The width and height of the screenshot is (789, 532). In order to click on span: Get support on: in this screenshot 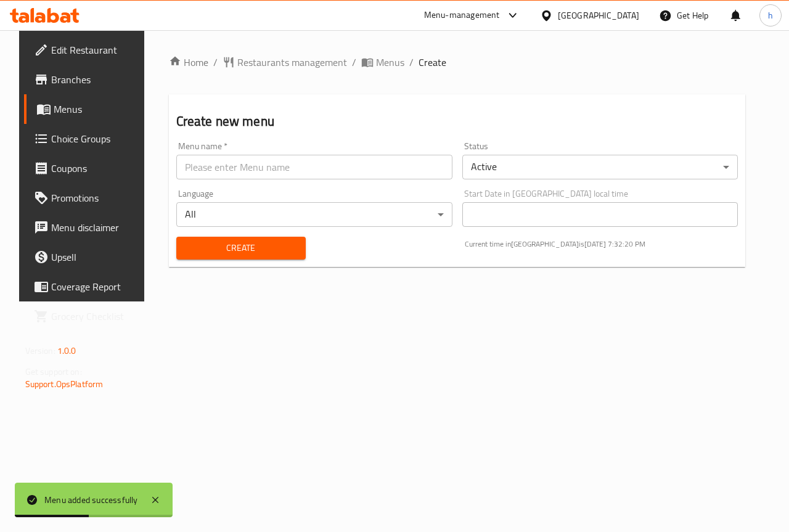, I will do `click(53, 371)`.